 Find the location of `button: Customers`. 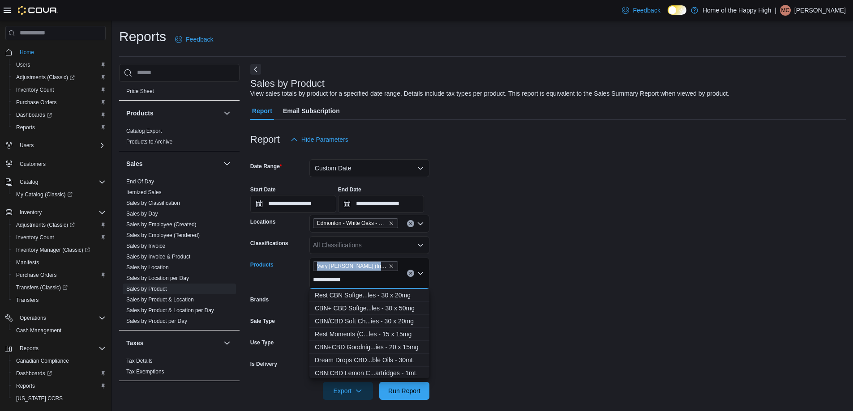

button: Customers is located at coordinates (56, 163).